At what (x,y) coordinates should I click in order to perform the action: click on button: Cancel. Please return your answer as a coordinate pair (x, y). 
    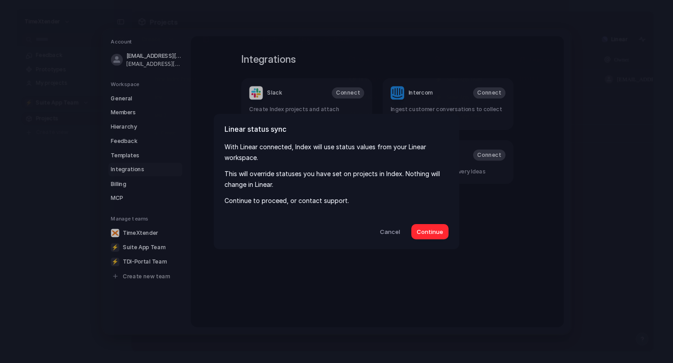
    Looking at the image, I should click on (390, 232).